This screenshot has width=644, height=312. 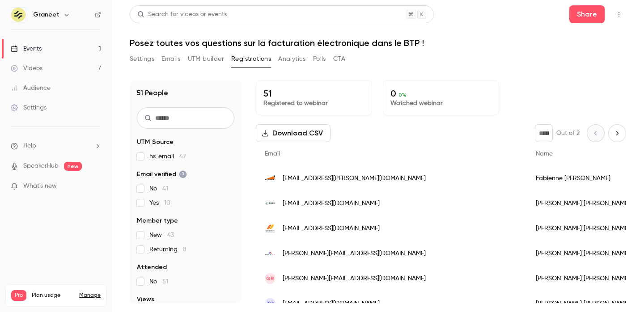 I want to click on span: Returning, so click(x=168, y=250).